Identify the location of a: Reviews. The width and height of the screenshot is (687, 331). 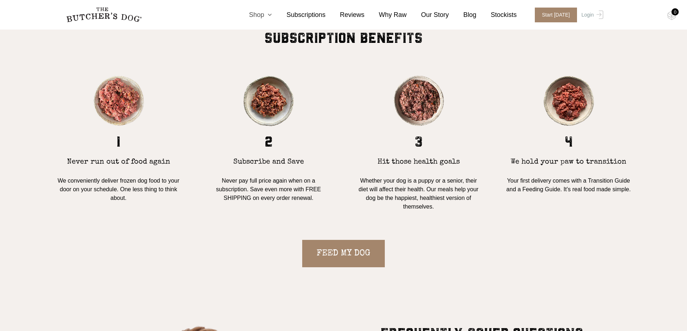
(345, 15).